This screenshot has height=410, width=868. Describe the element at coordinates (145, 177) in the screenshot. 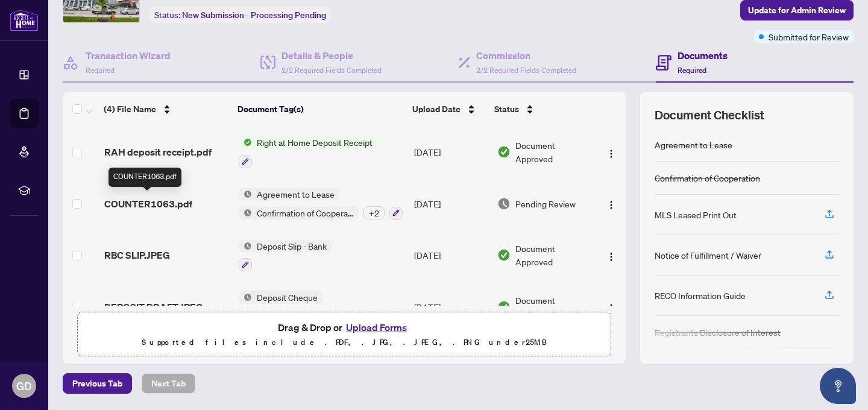

I see `div: COUNTER1063.pdf` at that location.